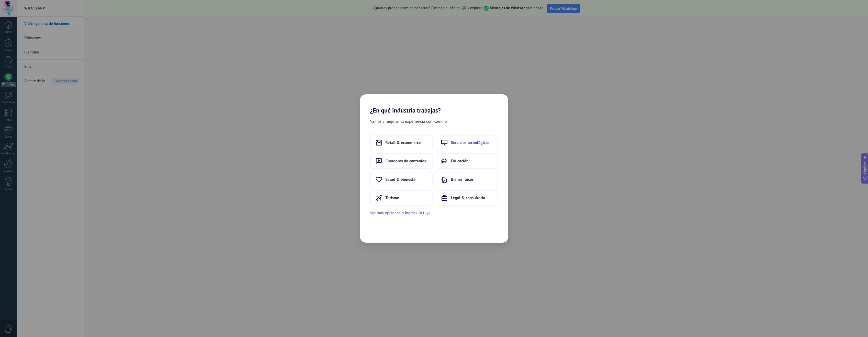 The image size is (868, 337). I want to click on button: Legal & consultoría, so click(467, 198).